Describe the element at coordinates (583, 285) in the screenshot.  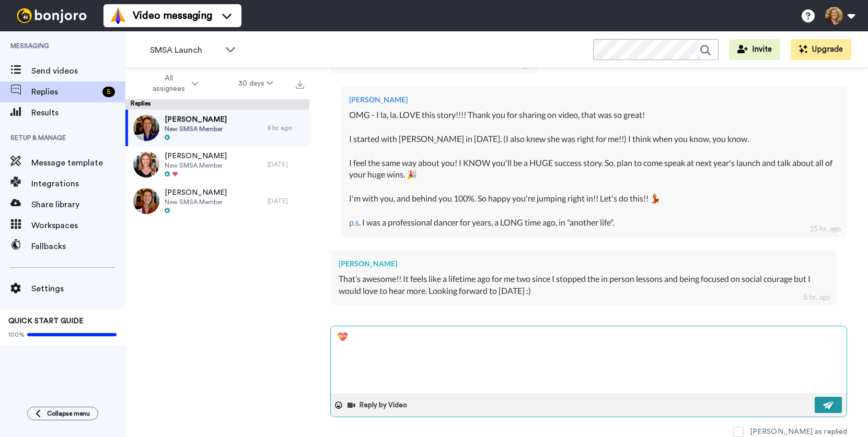
I see `div: That’s awesome!! It feels like a lifetime ago for me two since I stopped the in person lessons an...` at that location.